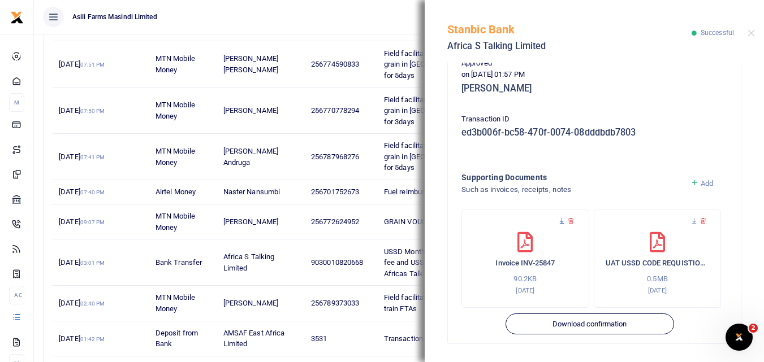  I want to click on span: 2, so click(753, 328).